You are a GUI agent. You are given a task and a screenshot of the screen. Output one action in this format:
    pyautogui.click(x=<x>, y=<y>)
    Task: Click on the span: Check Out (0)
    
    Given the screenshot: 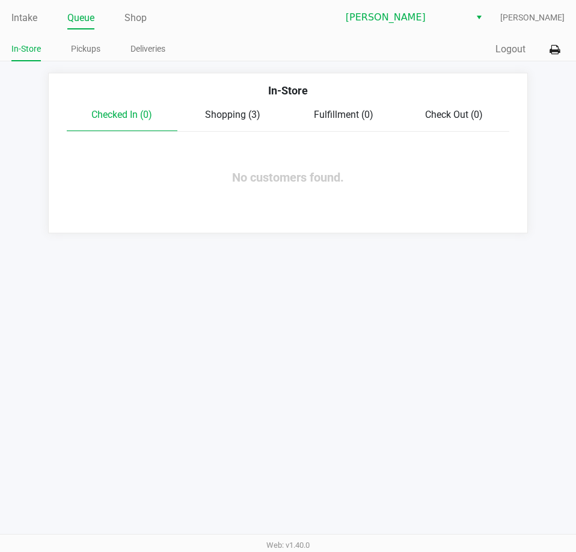 What is the action you would take?
    pyautogui.click(x=454, y=114)
    